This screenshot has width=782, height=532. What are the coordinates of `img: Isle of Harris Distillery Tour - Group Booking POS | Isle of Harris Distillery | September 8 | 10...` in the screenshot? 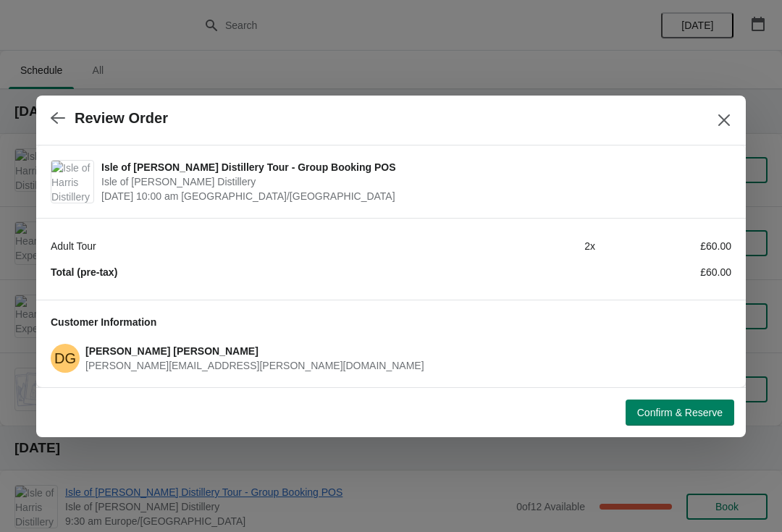 It's located at (73, 182).